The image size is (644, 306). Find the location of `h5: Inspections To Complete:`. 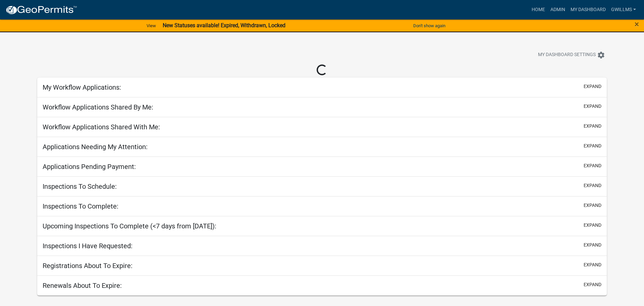

h5: Inspections To Complete: is located at coordinates (81, 206).